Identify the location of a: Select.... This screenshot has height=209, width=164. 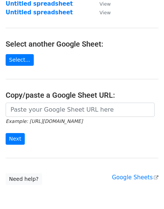
(20, 60).